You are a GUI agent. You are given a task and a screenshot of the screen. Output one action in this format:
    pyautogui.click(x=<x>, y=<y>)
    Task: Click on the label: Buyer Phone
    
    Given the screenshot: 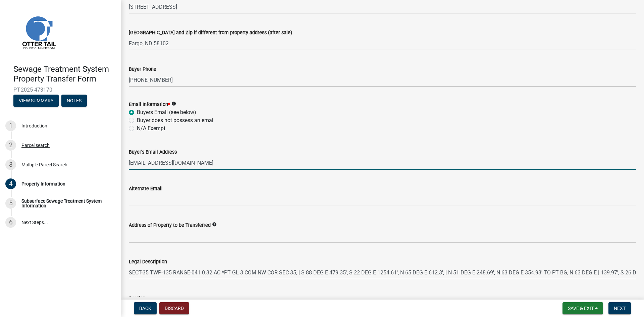 What is the action you would take?
    pyautogui.click(x=142, y=70)
    